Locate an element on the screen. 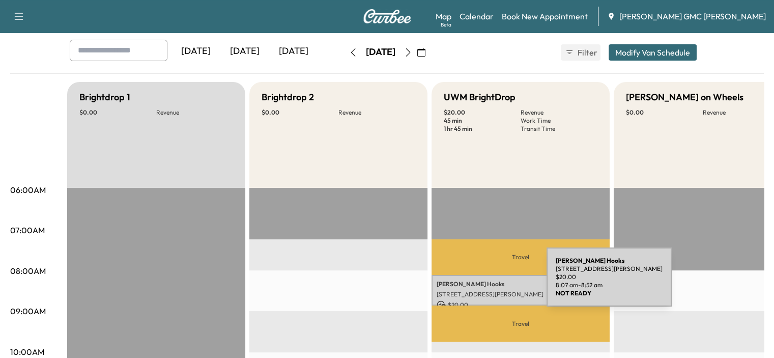 The width and height of the screenshot is (774, 358). h5: Brightdrop 2 is located at coordinates (288, 97).